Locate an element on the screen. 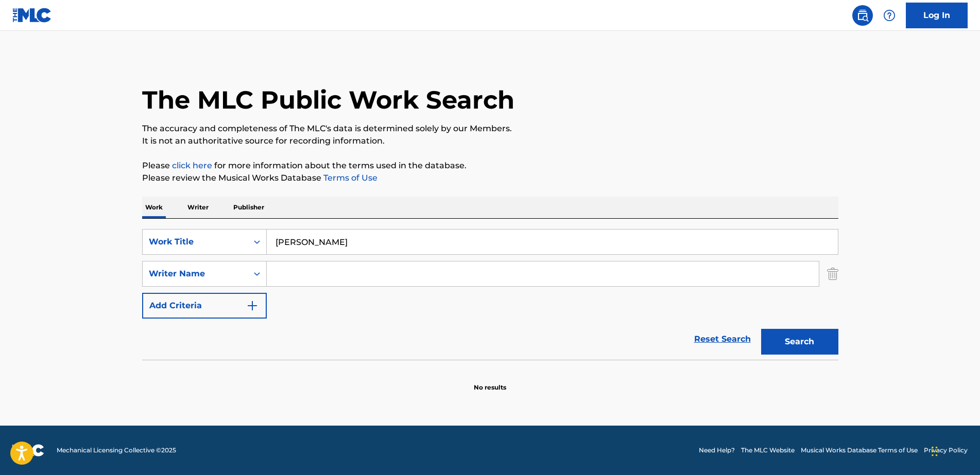 This screenshot has height=475, width=980. p: Please for more information about the terms used in the database. is located at coordinates (490, 165).